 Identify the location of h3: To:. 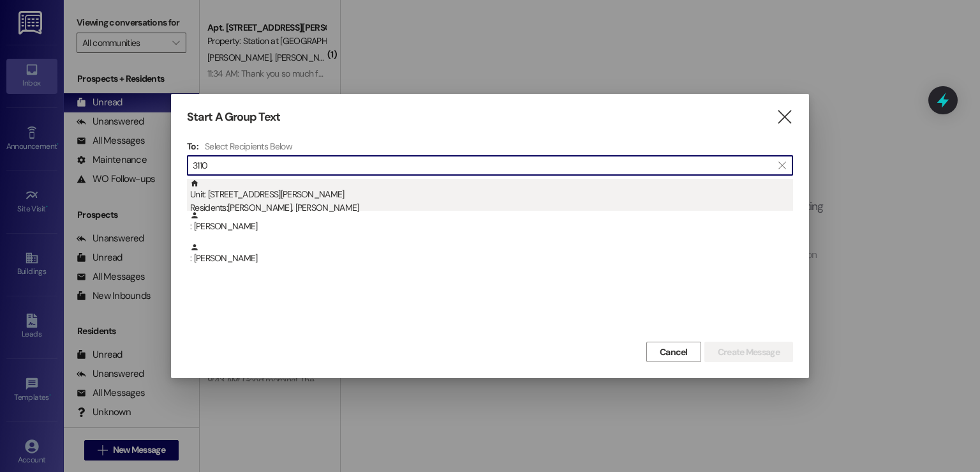
(193, 147).